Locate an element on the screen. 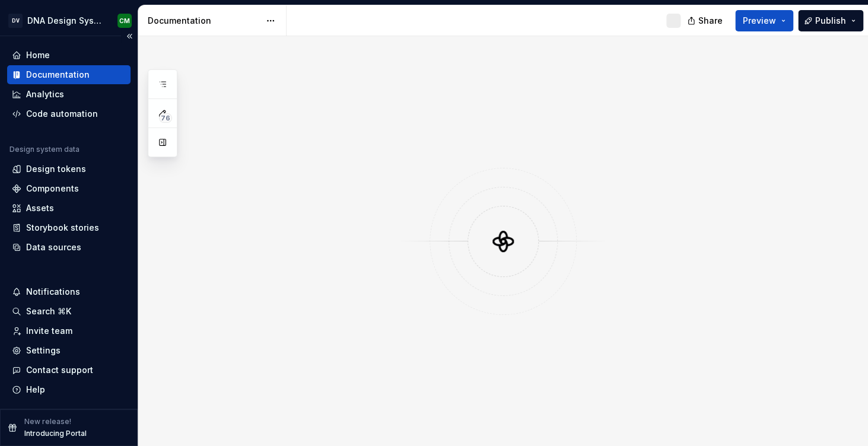 Image resolution: width=868 pixels, height=446 pixels. div: DNA Design System is located at coordinates (65, 21).